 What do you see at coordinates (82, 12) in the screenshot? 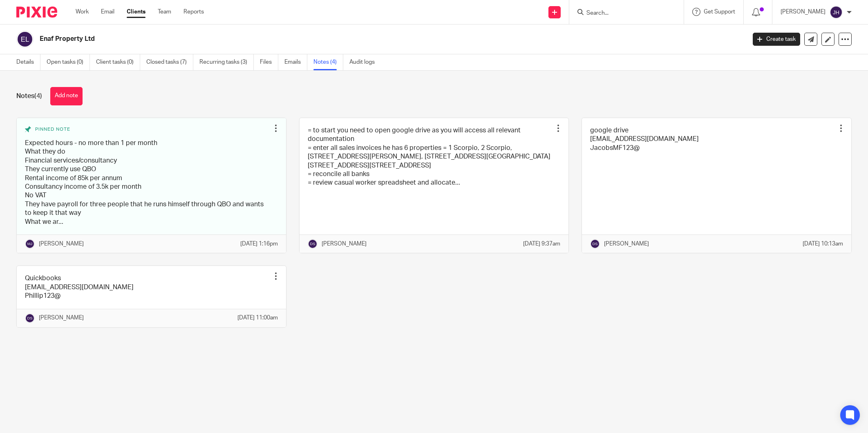
I see `a: Work` at bounding box center [82, 12].